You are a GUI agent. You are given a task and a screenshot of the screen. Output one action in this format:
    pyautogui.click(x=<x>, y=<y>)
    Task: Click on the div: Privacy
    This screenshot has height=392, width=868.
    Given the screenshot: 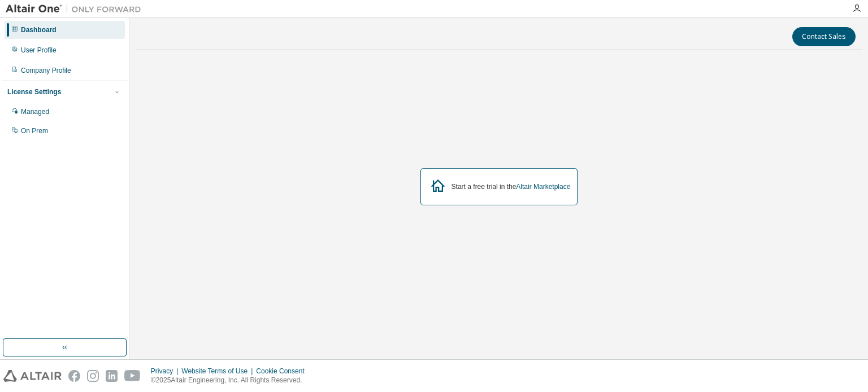 What is the action you would take?
    pyautogui.click(x=166, y=371)
    